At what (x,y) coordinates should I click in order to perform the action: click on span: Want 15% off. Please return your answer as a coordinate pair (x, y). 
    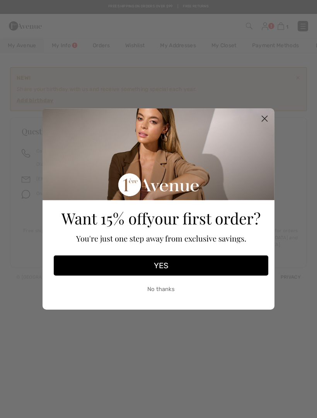
    Looking at the image, I should click on (104, 218).